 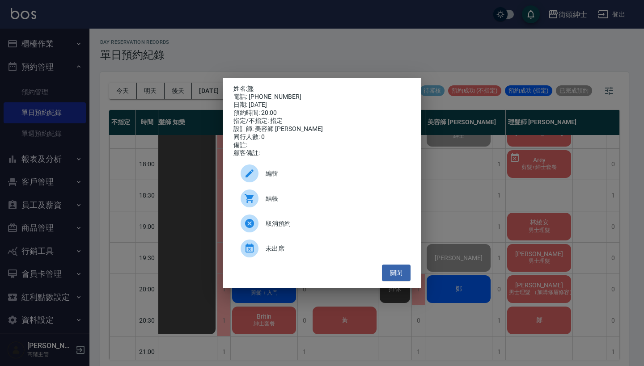 I want to click on a: 鄭, so click(x=250, y=88).